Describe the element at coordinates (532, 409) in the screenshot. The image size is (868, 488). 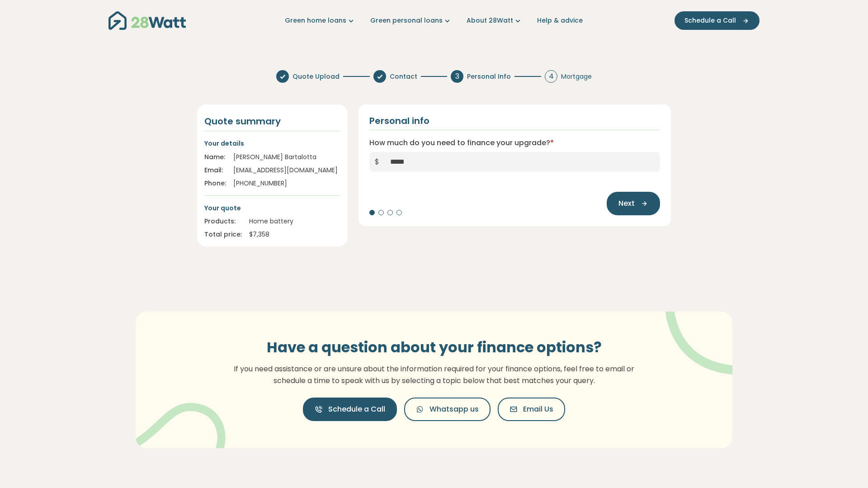
I see `button: Email Us` at that location.